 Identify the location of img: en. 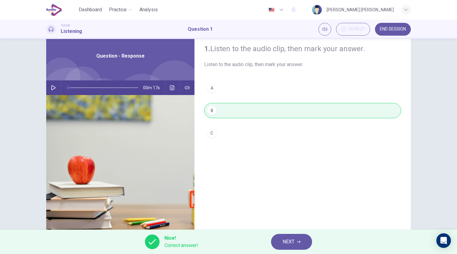
(272, 10).